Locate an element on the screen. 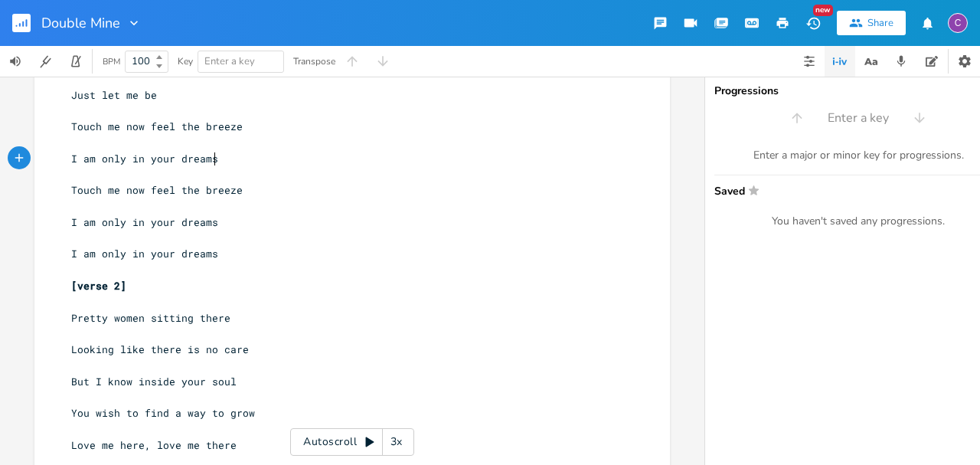 The image size is (980, 465). span: [verse 2] is located at coordinates (99, 286).